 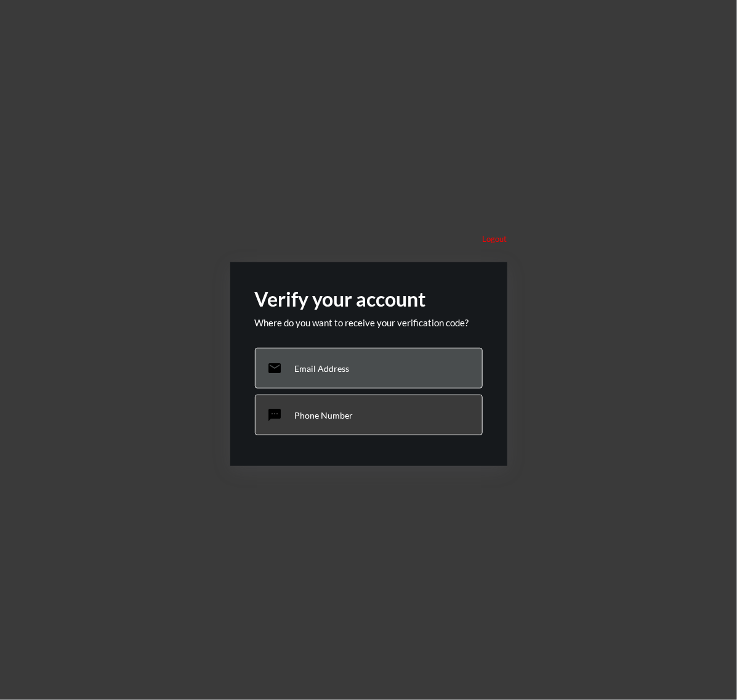 I want to click on p: Phone Number, so click(x=324, y=415).